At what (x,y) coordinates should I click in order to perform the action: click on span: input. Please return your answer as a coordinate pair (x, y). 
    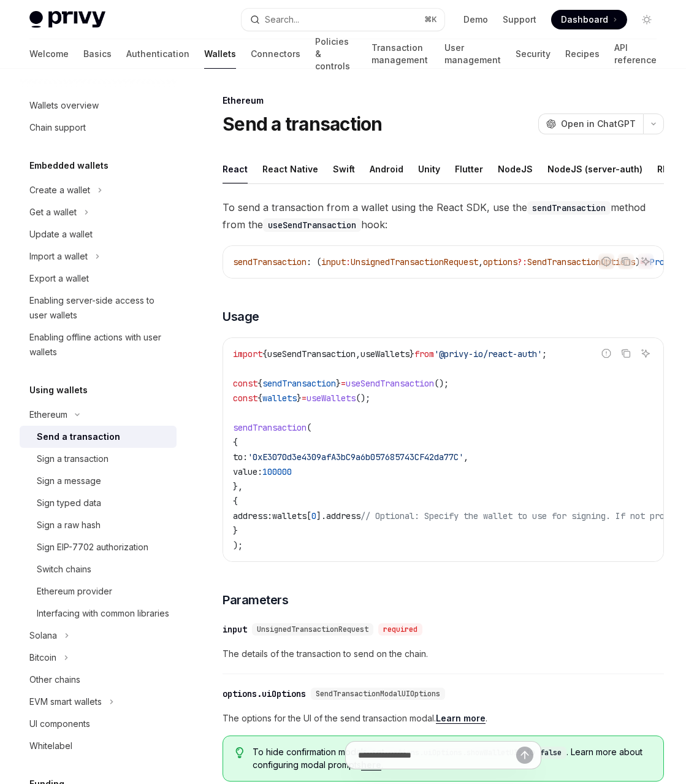
    Looking at the image, I should click on (334, 262).